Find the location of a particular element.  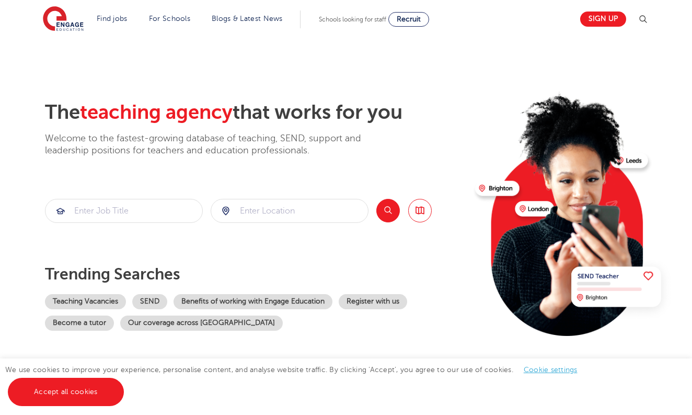

a: Sign up is located at coordinates (603, 19).